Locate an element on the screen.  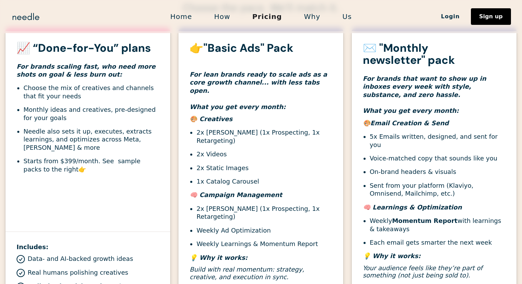
em: 🧠 Learnings & Optimization is located at coordinates (412, 207).